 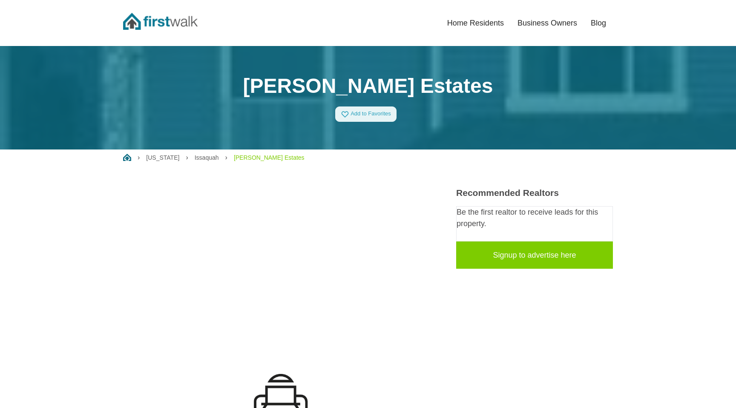 What do you see at coordinates (366, 114) in the screenshot?
I see `a: Add to Favorites` at bounding box center [366, 114].